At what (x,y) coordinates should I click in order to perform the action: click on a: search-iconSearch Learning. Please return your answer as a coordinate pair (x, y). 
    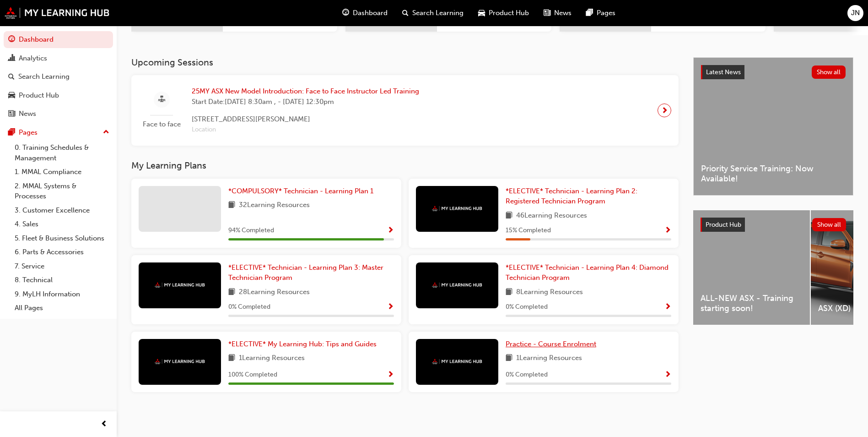
    Looking at the image, I should click on (433, 13).